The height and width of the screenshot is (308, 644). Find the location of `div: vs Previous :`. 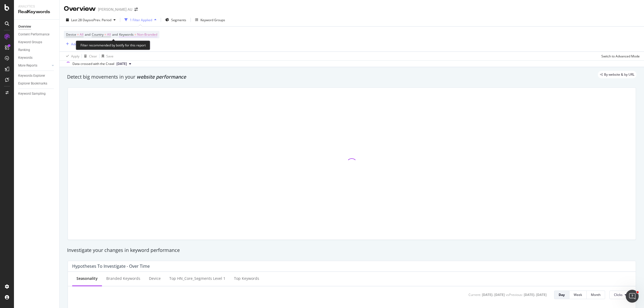

div: vs Previous : is located at coordinates (514, 294).